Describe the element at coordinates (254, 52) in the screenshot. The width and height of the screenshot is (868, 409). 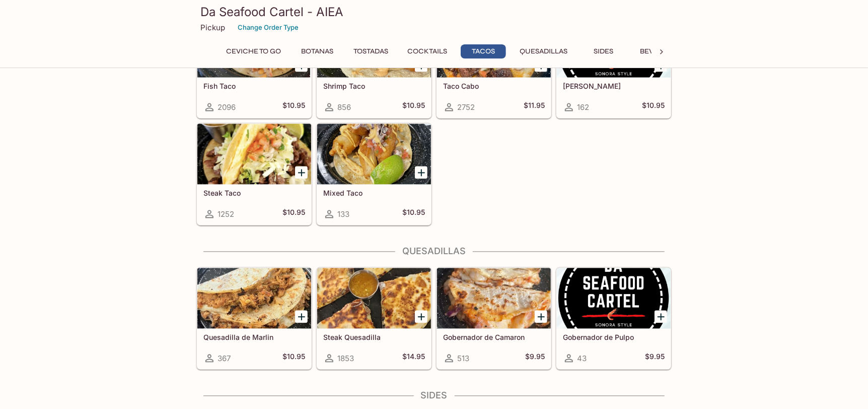
I see `button: Ceviche To Go` at that location.